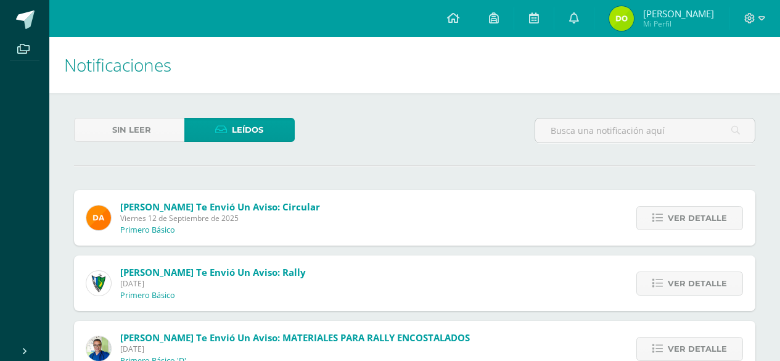  What do you see at coordinates (118, 65) in the screenshot?
I see `span: Notificaciones` at bounding box center [118, 65].